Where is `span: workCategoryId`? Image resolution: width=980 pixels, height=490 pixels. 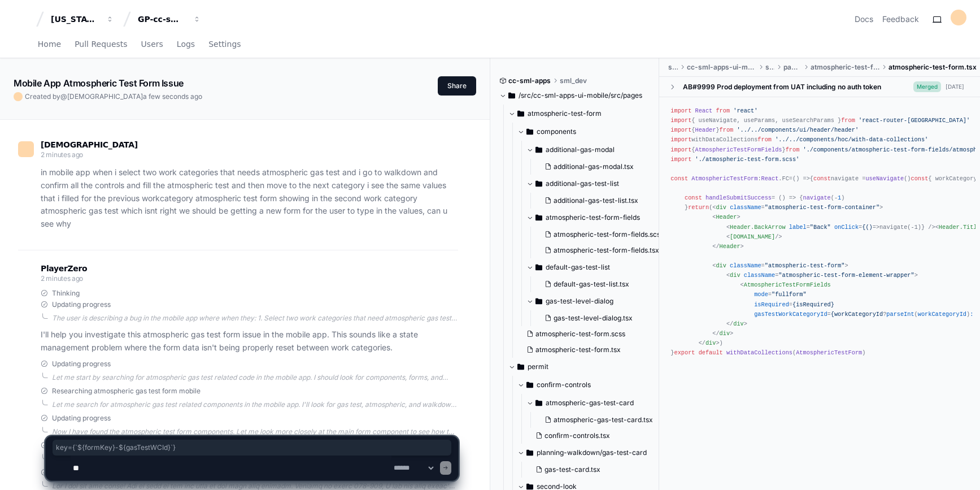
span: workCategoryId is located at coordinates (942, 315).